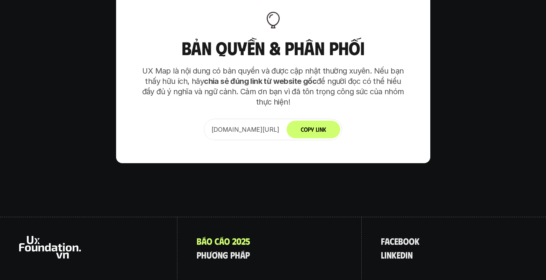 The image size is (546, 280). What do you see at coordinates (402, 255) in the screenshot?
I see `span: d` at bounding box center [402, 255].